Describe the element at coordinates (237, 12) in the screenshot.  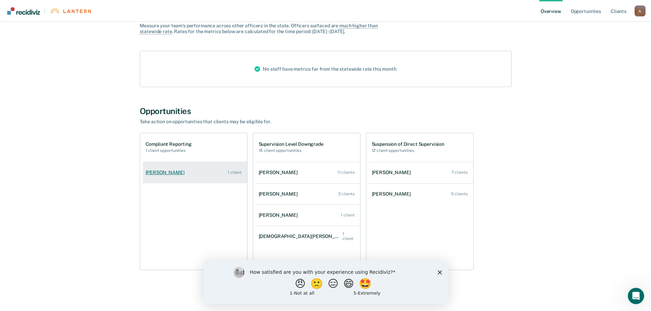
I see `div: Close survey` at that location.